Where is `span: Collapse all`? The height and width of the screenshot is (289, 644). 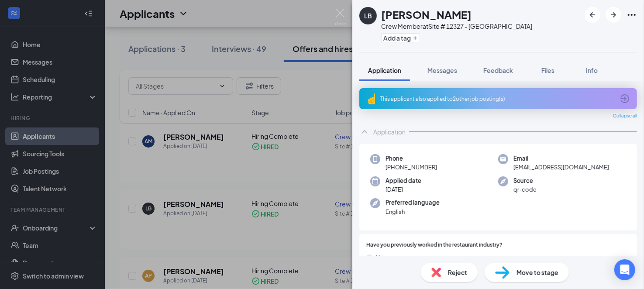 span: Collapse all is located at coordinates (625, 116).